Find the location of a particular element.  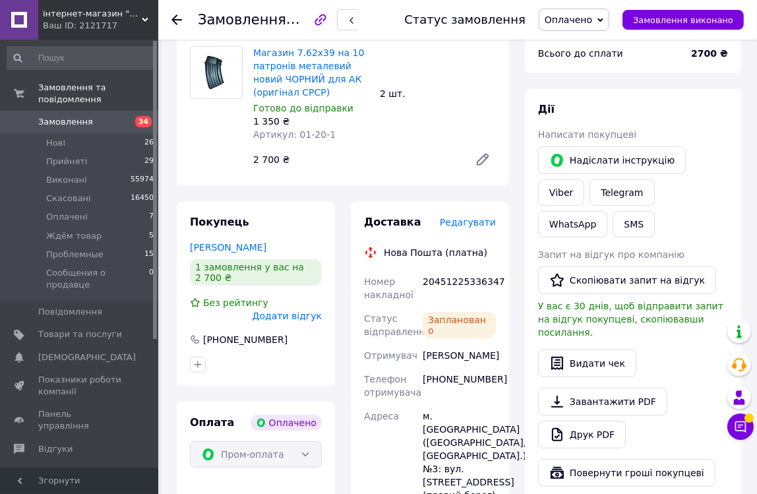

span: Повідомлення is located at coordinates (70, 312).